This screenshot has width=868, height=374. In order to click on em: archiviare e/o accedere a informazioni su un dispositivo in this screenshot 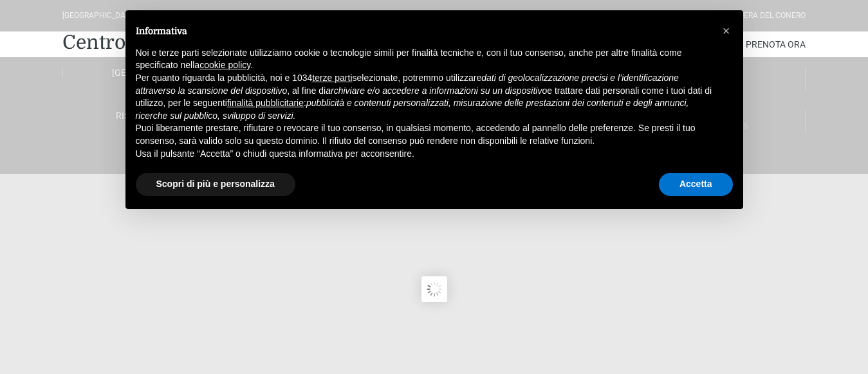, I will do `click(437, 90)`.